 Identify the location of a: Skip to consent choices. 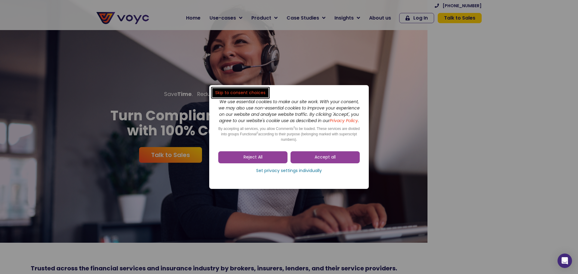
(240, 93).